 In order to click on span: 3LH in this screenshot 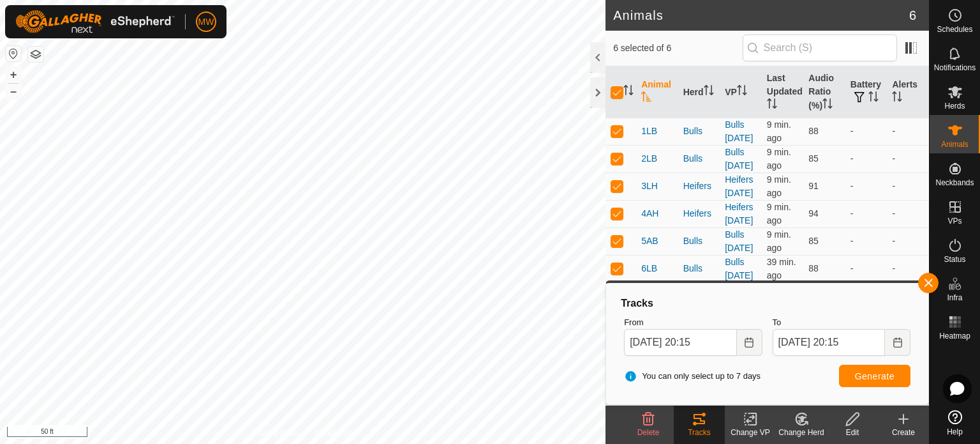, I will do `click(649, 186)`.